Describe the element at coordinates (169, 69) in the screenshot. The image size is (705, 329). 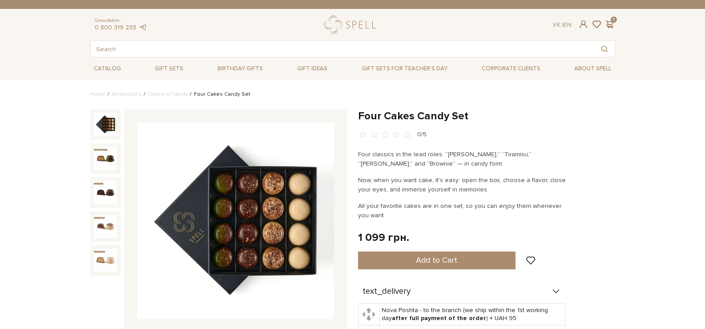
I see `a: Gift sets` at that location.